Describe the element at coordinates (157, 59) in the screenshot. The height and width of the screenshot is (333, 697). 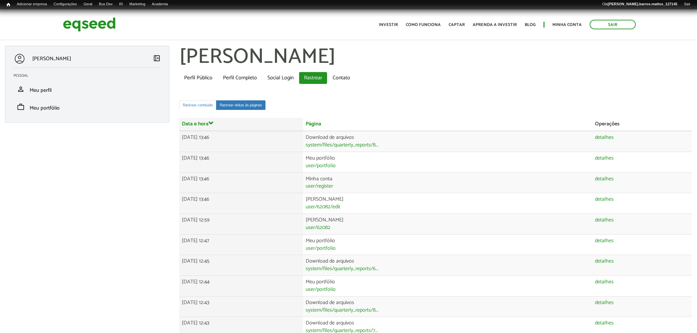
I see `a: Colapsar menu` at that location.